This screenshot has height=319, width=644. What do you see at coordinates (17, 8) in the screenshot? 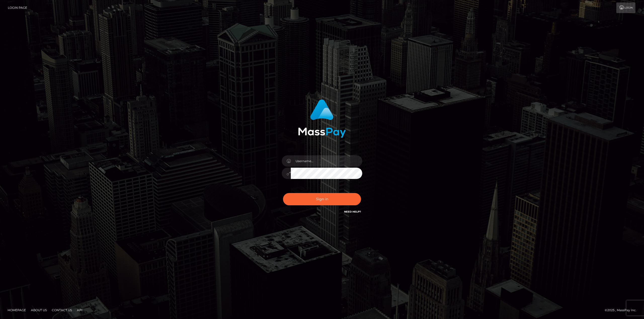
I see `a: Login Page` at bounding box center [17, 8].